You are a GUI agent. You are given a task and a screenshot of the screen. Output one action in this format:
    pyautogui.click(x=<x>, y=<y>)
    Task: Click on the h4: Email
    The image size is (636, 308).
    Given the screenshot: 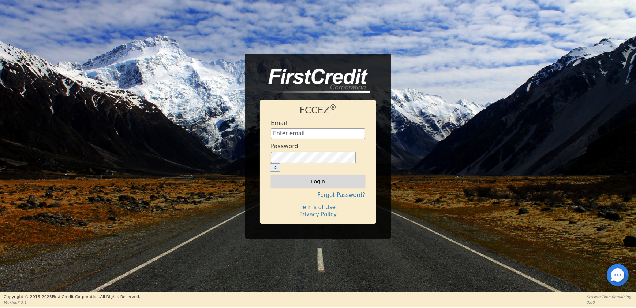 What is the action you would take?
    pyautogui.click(x=279, y=123)
    